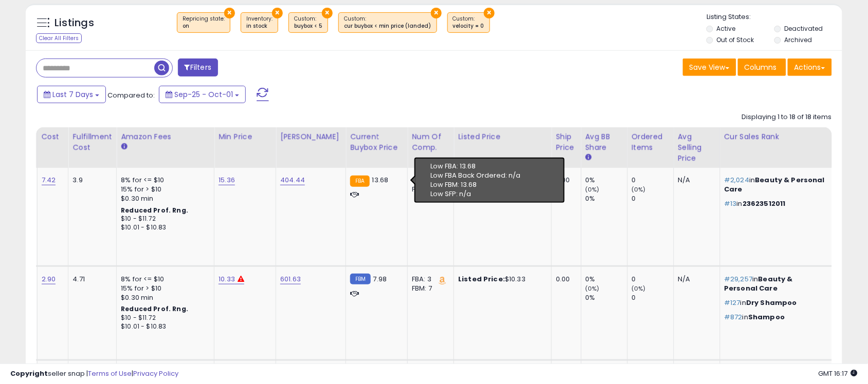 Image resolution: width=868 pixels, height=384 pixels. Describe the element at coordinates (91, 280) in the screenshot. I see `div: 4.71` at that location.